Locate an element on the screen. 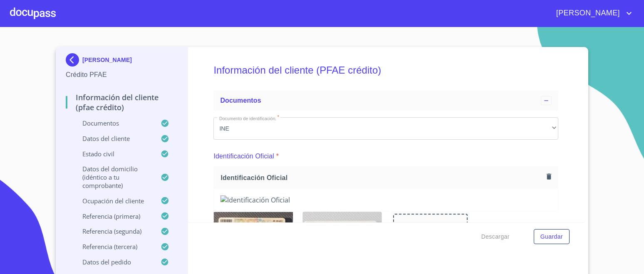 Image resolution: width=644 pixels, height=274 pixels. h5: Información del cliente (PFAE crédito) is located at coordinates (386, 70).